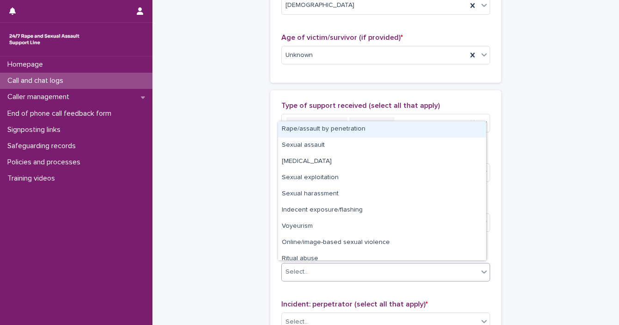 Image resolution: width=619 pixels, height=325 pixels. What do you see at coordinates (342, 37) in the screenshot?
I see `span: Age of victim/survivor (if provided)` at bounding box center [342, 37].